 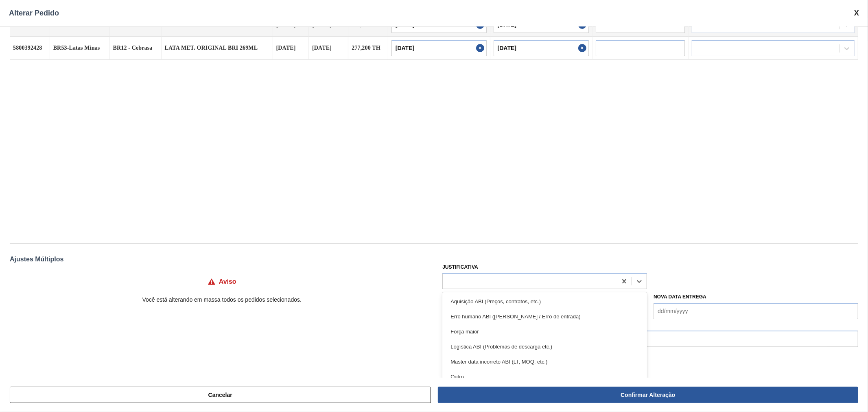 What do you see at coordinates (544, 347) in the screenshot?
I see `div: Logística ABI (Problemas de descarga etc.)` at bounding box center [544, 347].